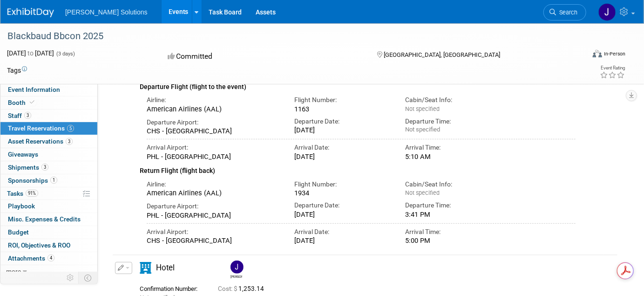  I want to click on span: 5, so click(70, 128).